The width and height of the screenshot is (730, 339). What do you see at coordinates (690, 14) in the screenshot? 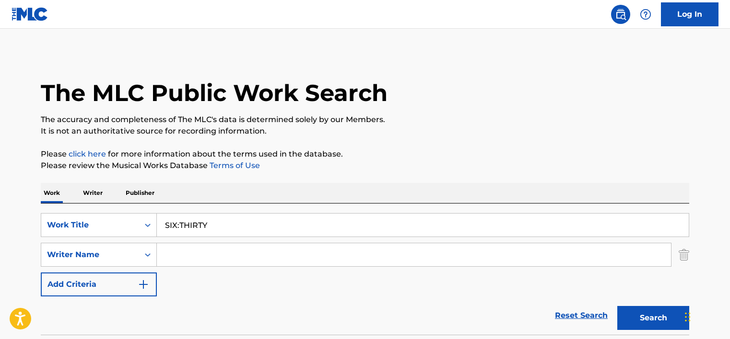
I see `a: Log In` at bounding box center [690, 14].